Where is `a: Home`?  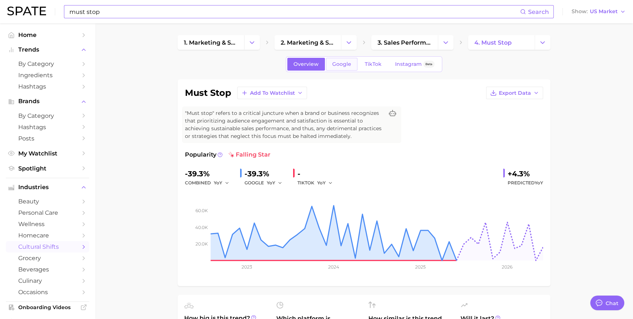 a: Home is located at coordinates (48, 35).